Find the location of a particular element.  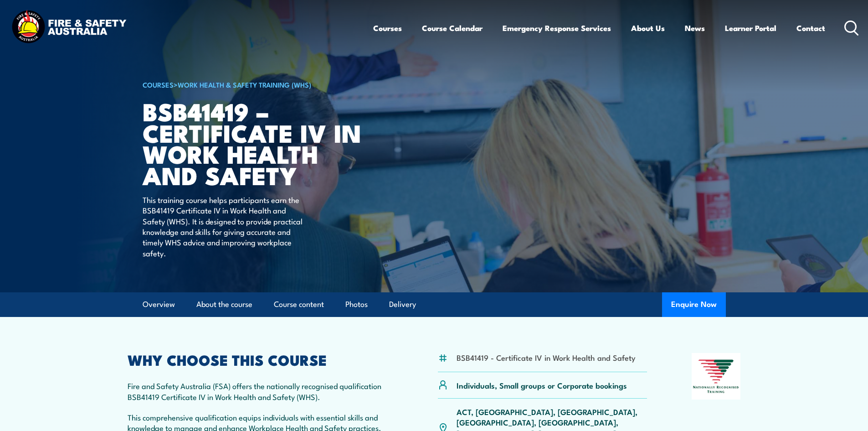

a: News is located at coordinates (695, 28).